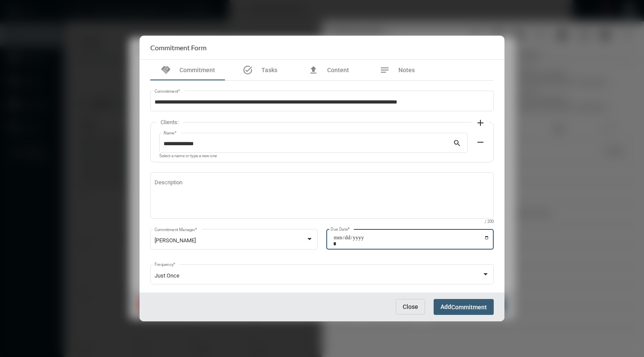  I want to click on mat-icon: remove, so click(480, 142).